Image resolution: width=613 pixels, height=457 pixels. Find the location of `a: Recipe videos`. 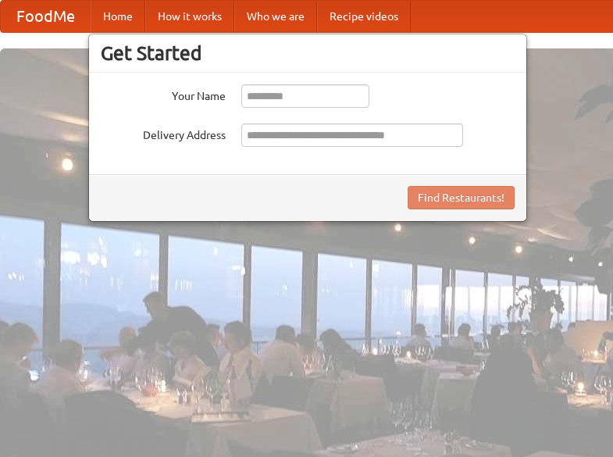

a: Recipe videos is located at coordinates (364, 16).